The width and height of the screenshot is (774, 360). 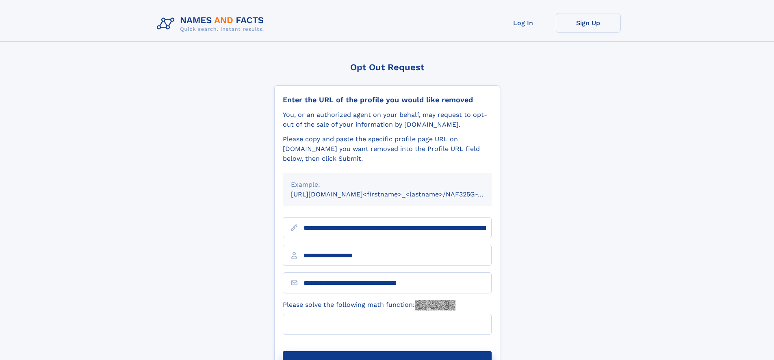 What do you see at coordinates (212, 24) in the screenshot?
I see `img: Logo Names and Facts` at bounding box center [212, 24].